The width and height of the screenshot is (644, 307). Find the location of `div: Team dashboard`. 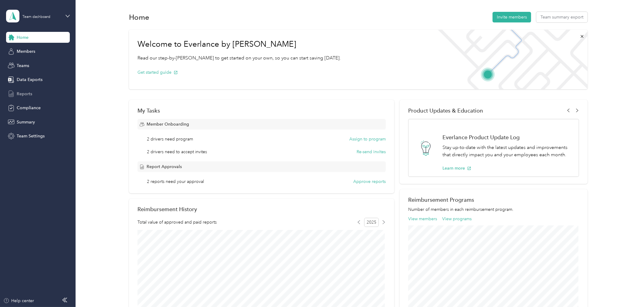

div: Team dashboard is located at coordinates (36, 17).